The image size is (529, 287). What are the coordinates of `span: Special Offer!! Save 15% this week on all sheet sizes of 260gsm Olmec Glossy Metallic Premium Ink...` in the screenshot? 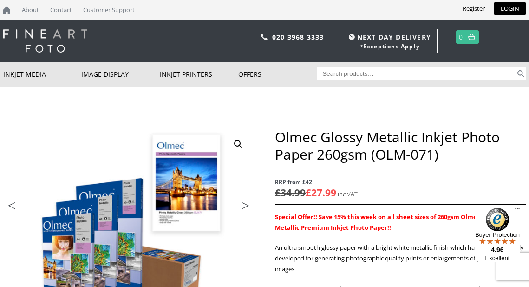 It's located at (387, 222).